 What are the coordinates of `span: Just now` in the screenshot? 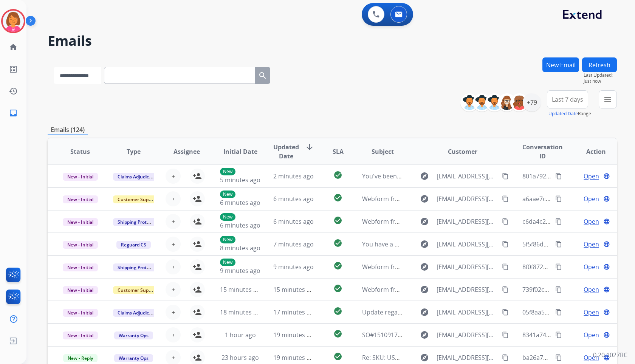 It's located at (600, 82).